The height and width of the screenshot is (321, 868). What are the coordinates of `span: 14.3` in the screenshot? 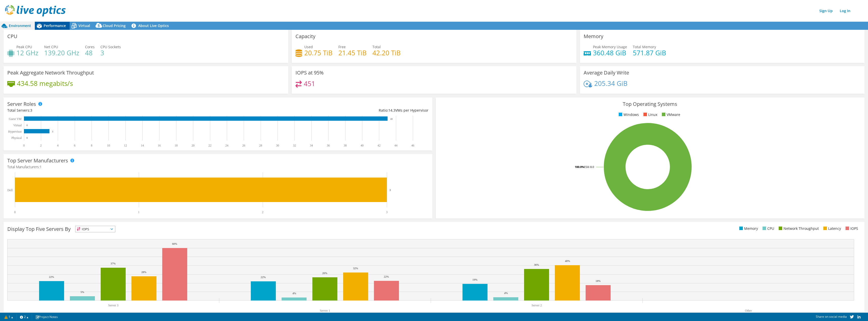 It's located at (392, 110).